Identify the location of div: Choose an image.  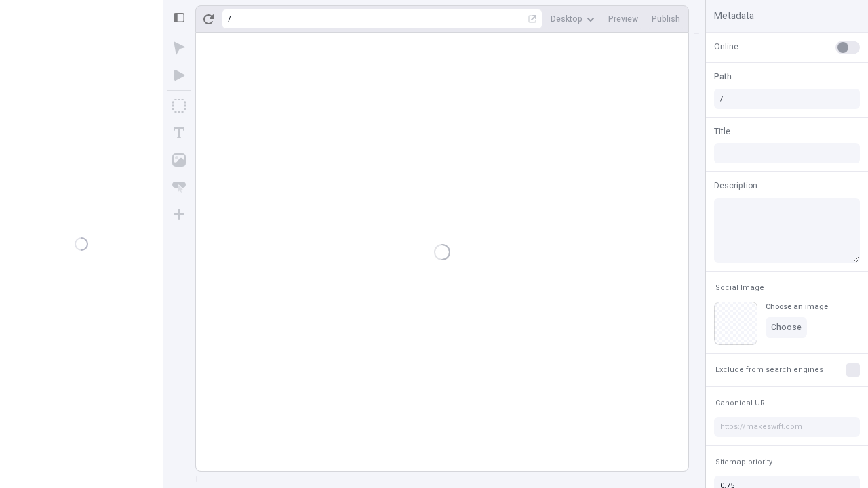
(797, 307).